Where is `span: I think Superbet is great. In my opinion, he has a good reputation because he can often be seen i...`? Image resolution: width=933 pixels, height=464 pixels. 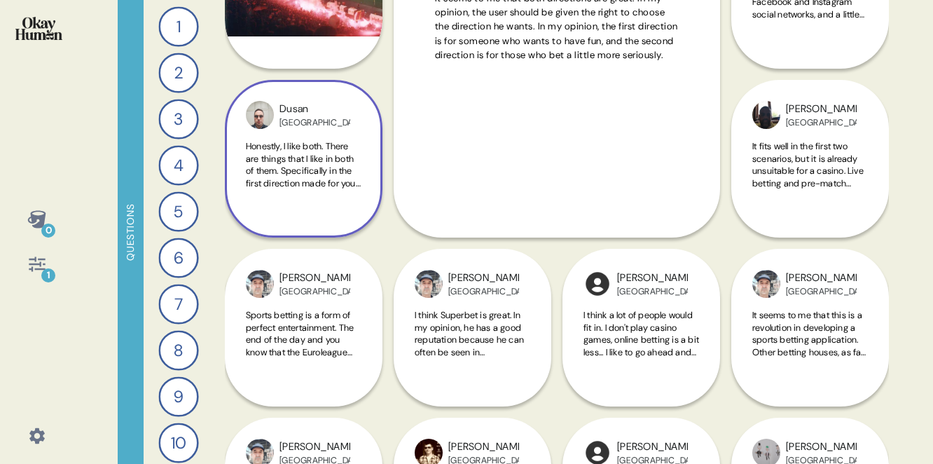 span: I think Superbet is great. In my opinion, he has a good reputation because he can often be seen i... is located at coordinates (470, 376).